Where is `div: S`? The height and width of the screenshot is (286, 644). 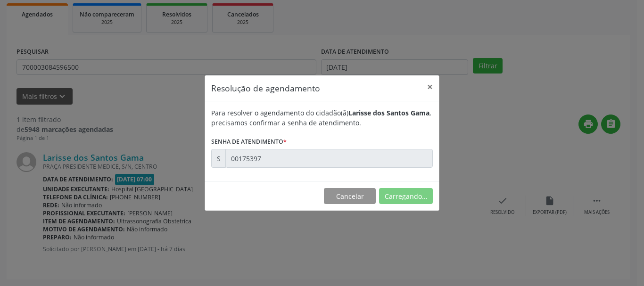
div: S is located at coordinates (218, 158).